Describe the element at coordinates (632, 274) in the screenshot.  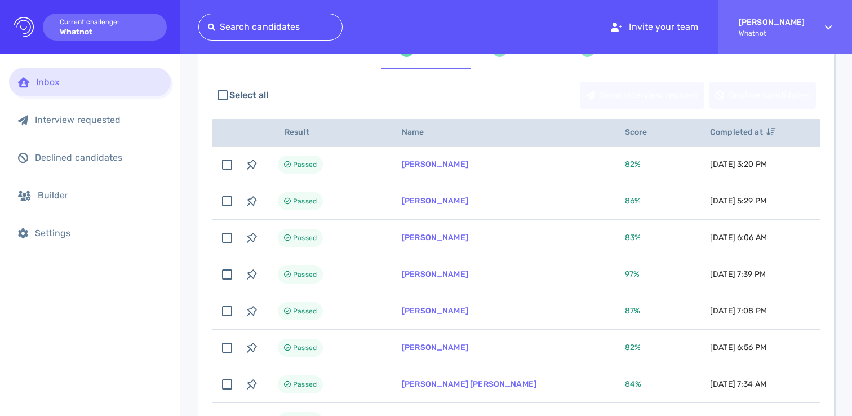
I see `span: 97 %` at that location.